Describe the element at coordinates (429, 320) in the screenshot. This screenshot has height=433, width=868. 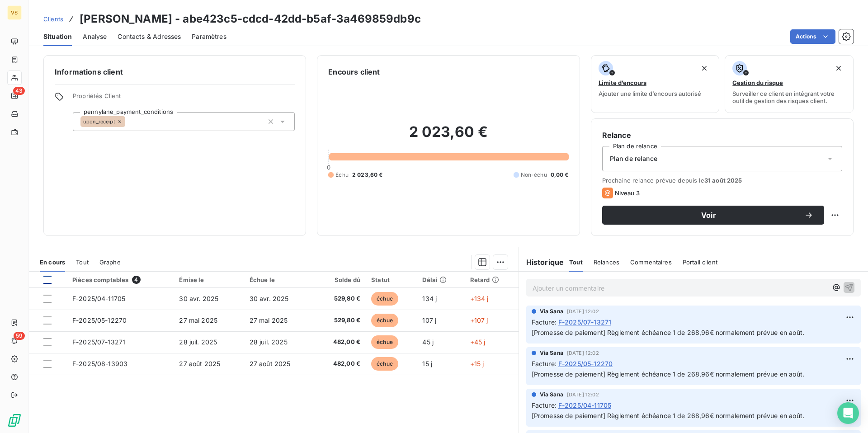
I see `span: 107 j` at that location.